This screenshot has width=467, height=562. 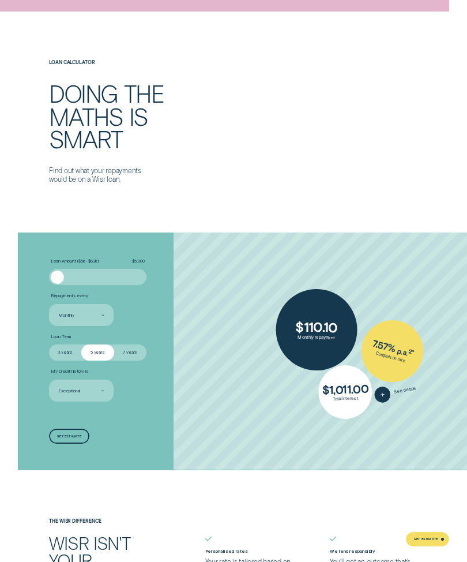 What do you see at coordinates (352, 551) in the screenshot?
I see `label: We lend responsibly` at bounding box center [352, 551].